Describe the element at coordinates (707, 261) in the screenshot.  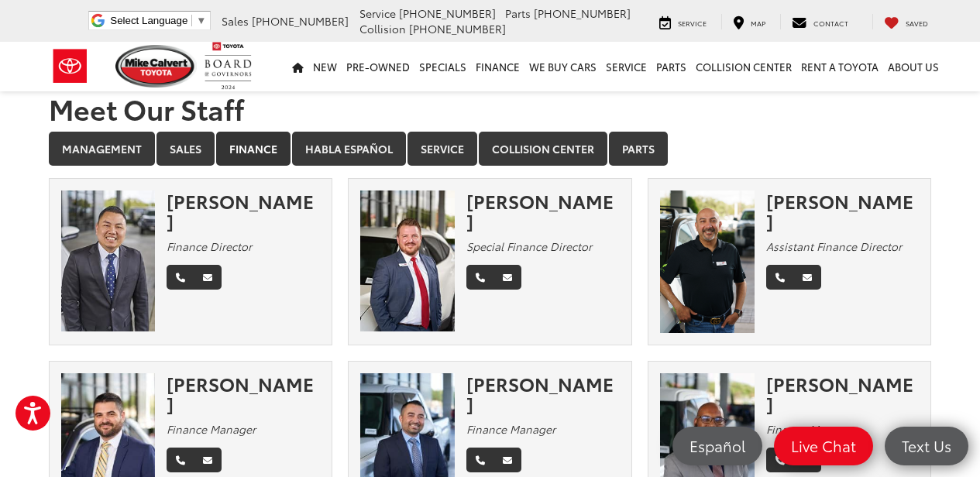
I see `img: Imran Shariff` at that location.